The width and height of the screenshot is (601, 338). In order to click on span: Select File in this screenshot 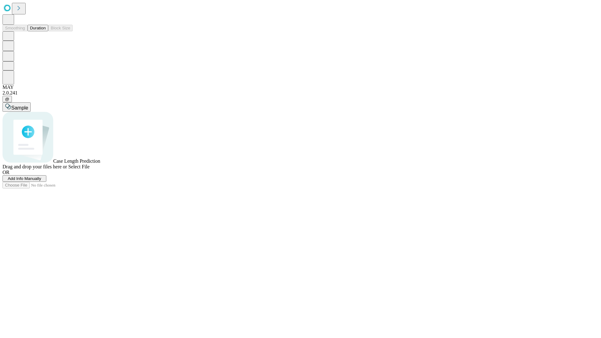, I will do `click(79, 167)`.